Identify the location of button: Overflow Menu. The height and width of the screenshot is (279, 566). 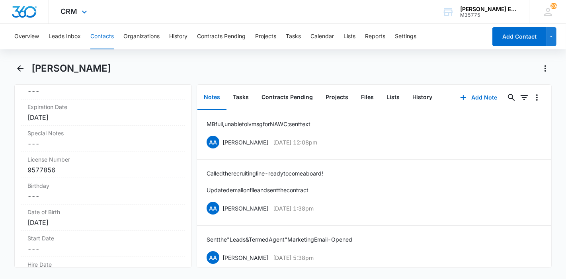
(537, 98).